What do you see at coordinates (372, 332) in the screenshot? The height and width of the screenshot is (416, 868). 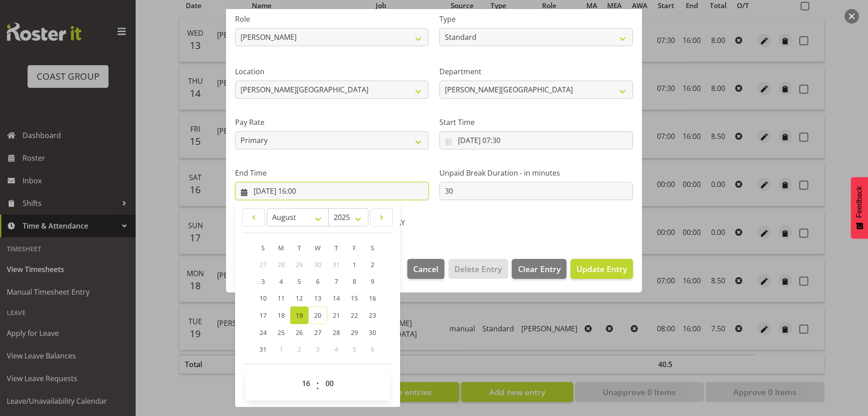 I see `a: 30` at bounding box center [372, 332].